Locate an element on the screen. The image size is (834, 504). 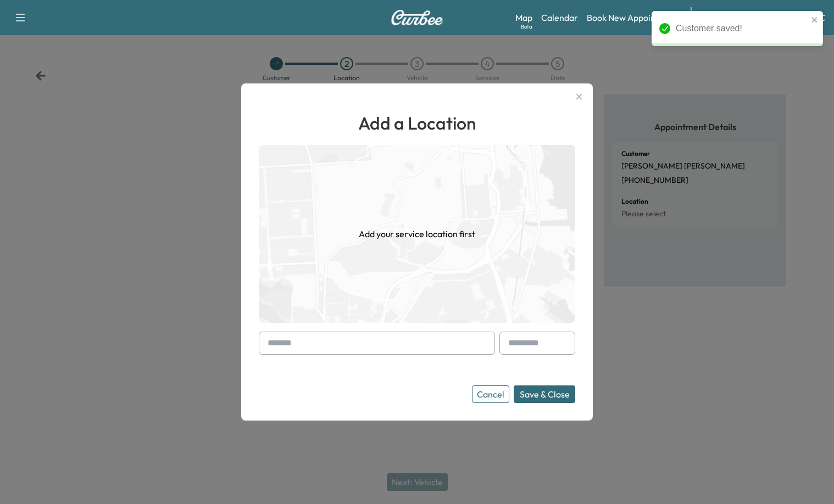
button: close is located at coordinates (815, 20).